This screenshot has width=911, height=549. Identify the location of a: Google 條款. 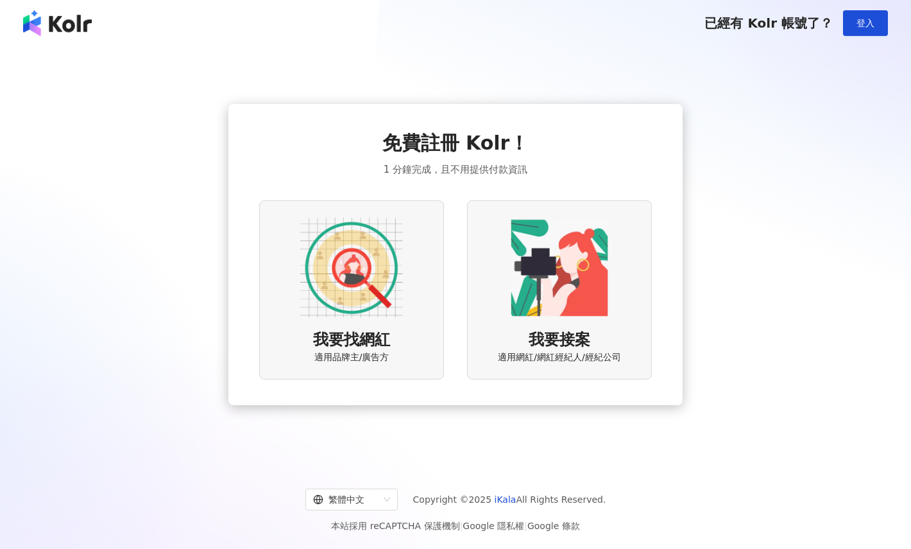
(554, 526).